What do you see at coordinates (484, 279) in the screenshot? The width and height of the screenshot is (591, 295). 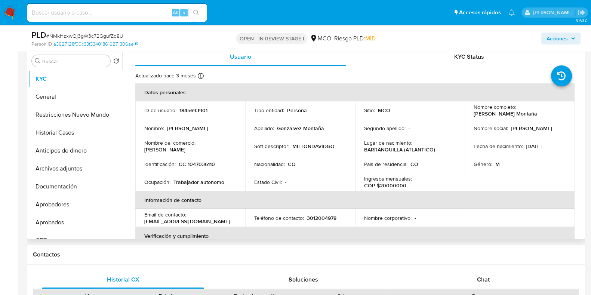 I see `span: Chat` at bounding box center [484, 279].